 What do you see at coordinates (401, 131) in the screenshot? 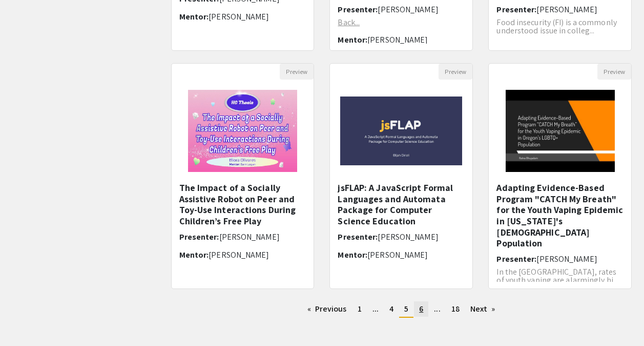
I see `img: <p><span style="background-color: transparent; color: rgb(0, 0, 0);">jsFLAP: A JavaScript Formal ...` at bounding box center [401, 131].